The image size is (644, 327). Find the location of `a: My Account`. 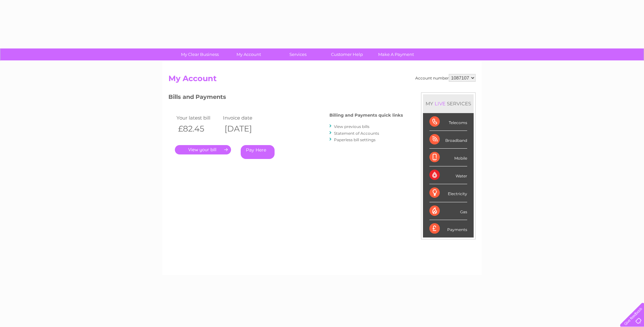

a: My Account is located at coordinates (249, 54).